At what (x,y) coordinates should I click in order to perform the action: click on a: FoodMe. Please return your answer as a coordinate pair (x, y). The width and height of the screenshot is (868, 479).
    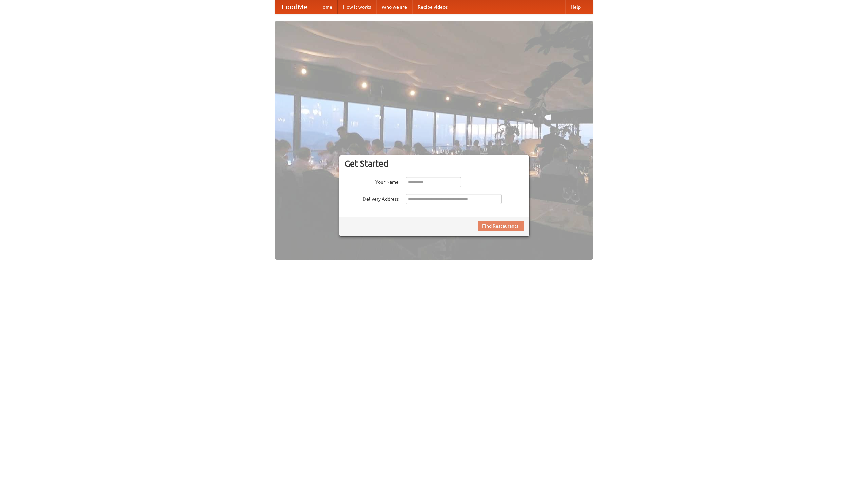
    Looking at the image, I should click on (294, 7).